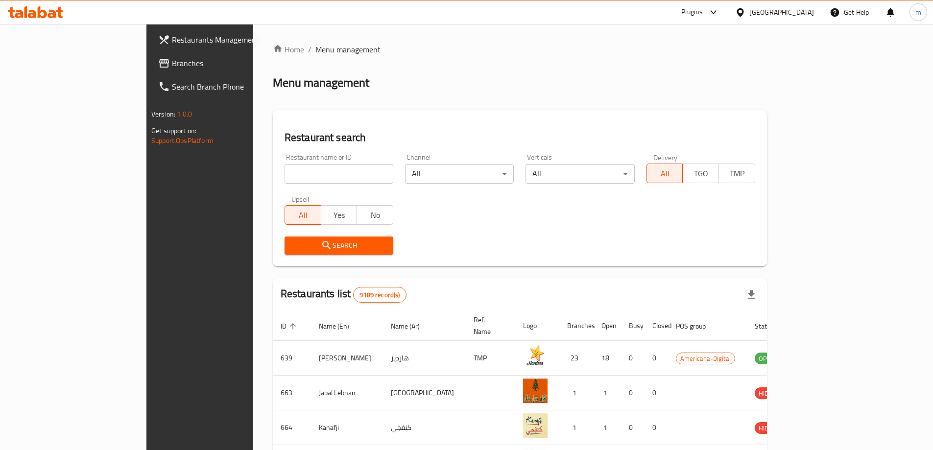 The image size is (933, 450). Describe the element at coordinates (348, 49) in the screenshot. I see `span: Menu management` at that location.